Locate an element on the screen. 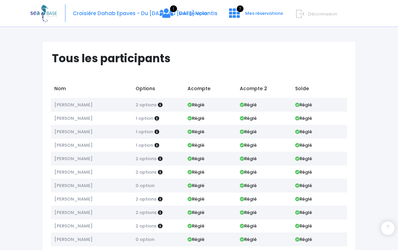  td: Nom is located at coordinates (91, 90).